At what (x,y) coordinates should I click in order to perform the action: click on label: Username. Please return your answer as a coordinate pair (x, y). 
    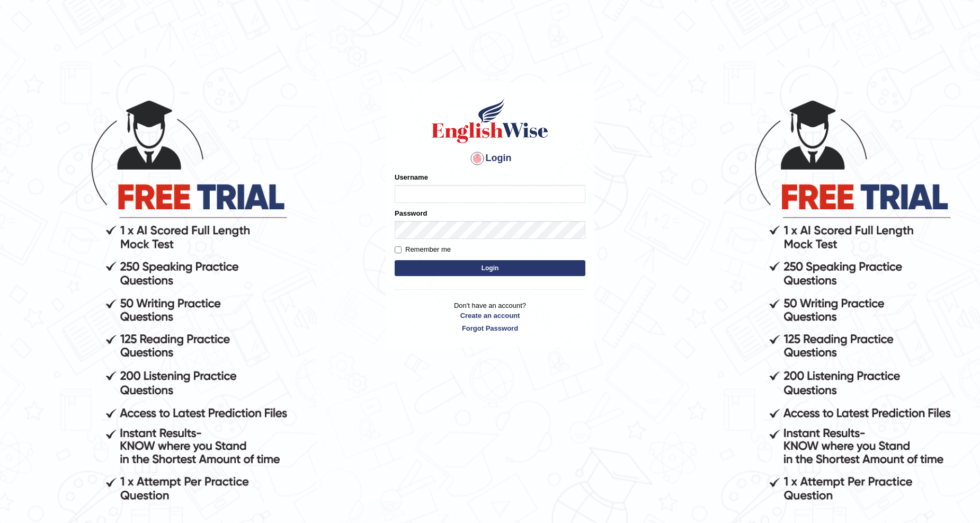
    Looking at the image, I should click on (412, 177).